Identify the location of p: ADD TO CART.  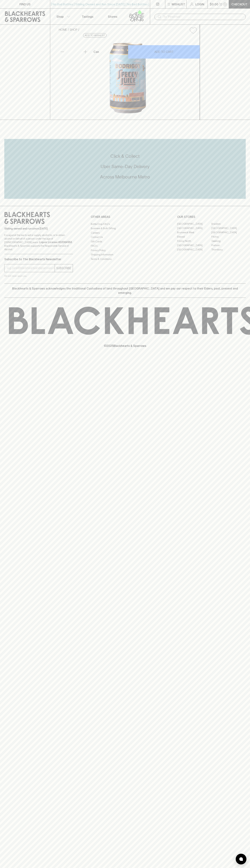
(164, 52).